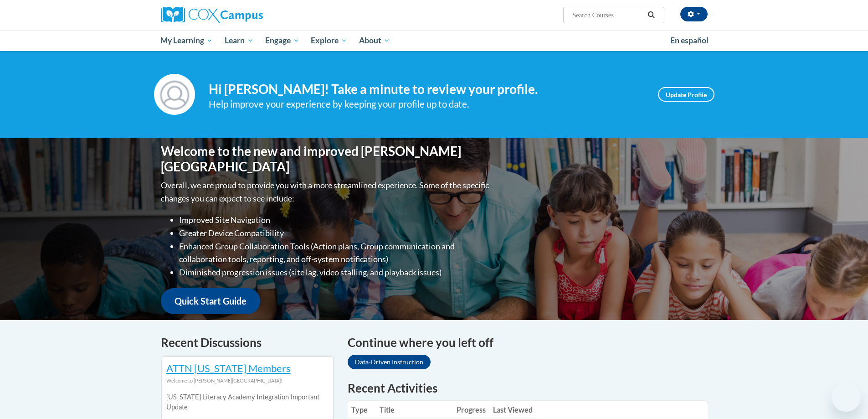 The height and width of the screenshot is (419, 868). I want to click on th: Progress, so click(471, 410).